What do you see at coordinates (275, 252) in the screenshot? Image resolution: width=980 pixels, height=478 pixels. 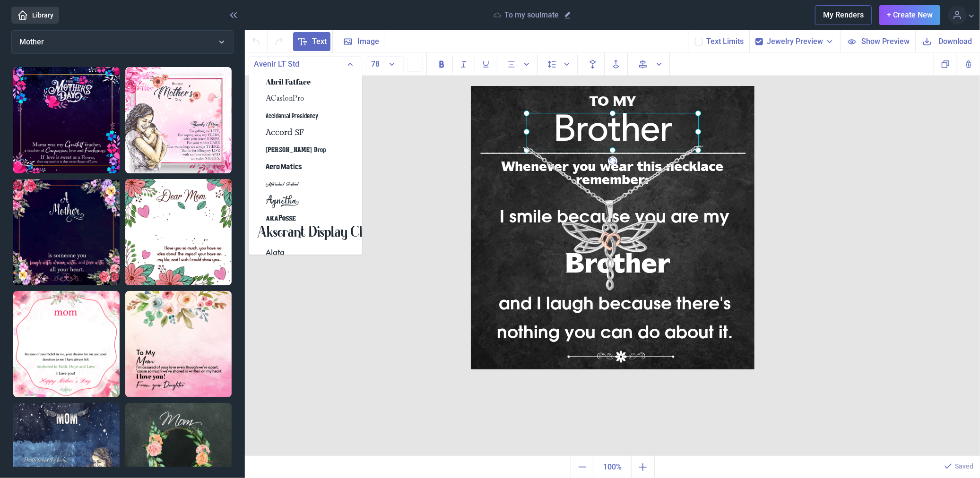 I see `span: Alata` at bounding box center [275, 252].